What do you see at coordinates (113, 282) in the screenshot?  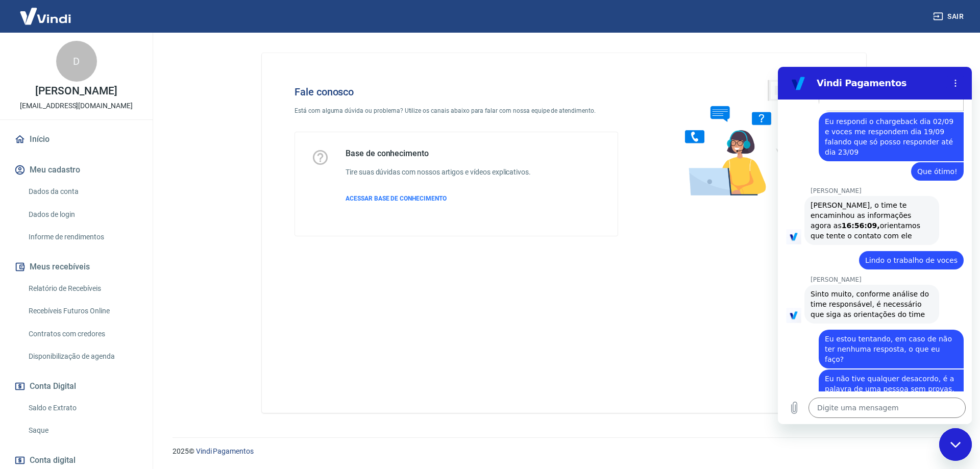 I see `span: Eu estou tentando, em caso de não ter nenhuma resposta, o que eu faço?` at bounding box center [113, 282].